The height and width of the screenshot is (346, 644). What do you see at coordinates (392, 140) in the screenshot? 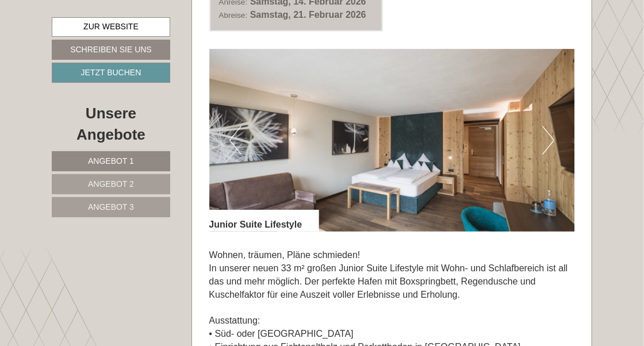
I see `img: image` at bounding box center [392, 140].